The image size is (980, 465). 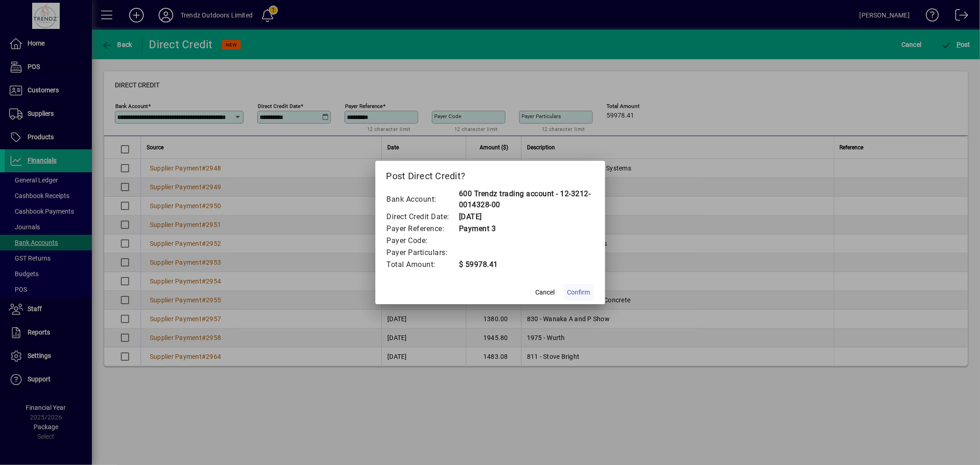 What do you see at coordinates (526, 200) in the screenshot?
I see `td: 600 Trendz trading account - 12-3212-0014328-00` at bounding box center [526, 200].